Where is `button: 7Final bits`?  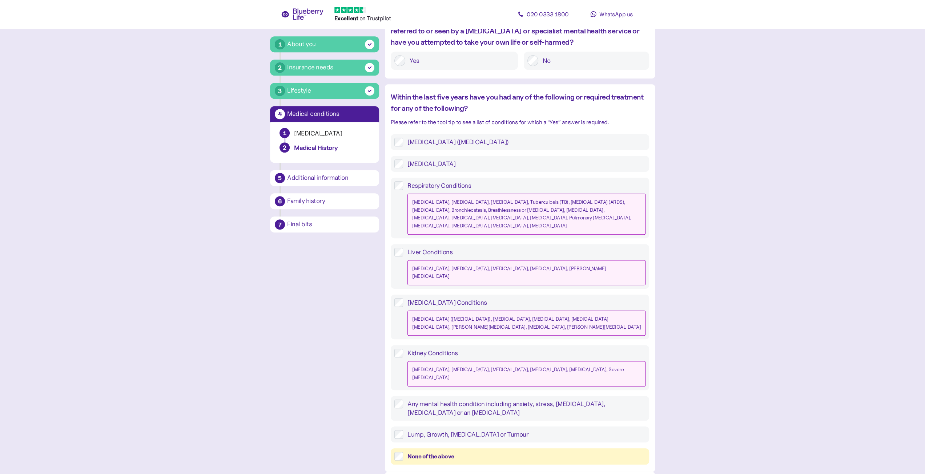 button: 7Final bits is located at coordinates (325, 225).